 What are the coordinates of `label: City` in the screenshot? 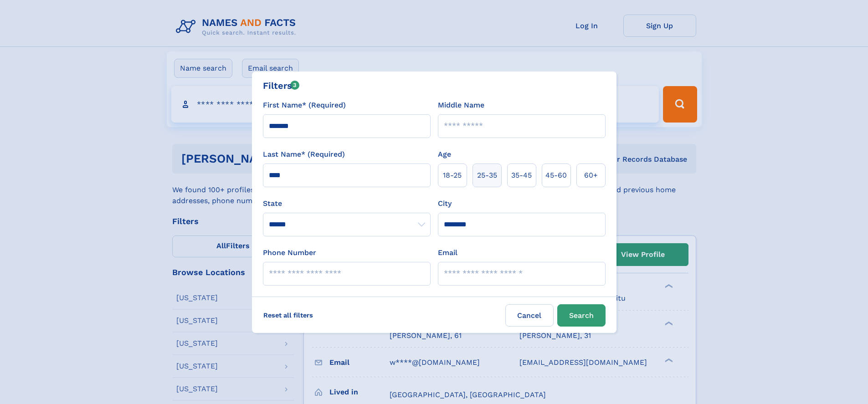 It's located at (445, 204).